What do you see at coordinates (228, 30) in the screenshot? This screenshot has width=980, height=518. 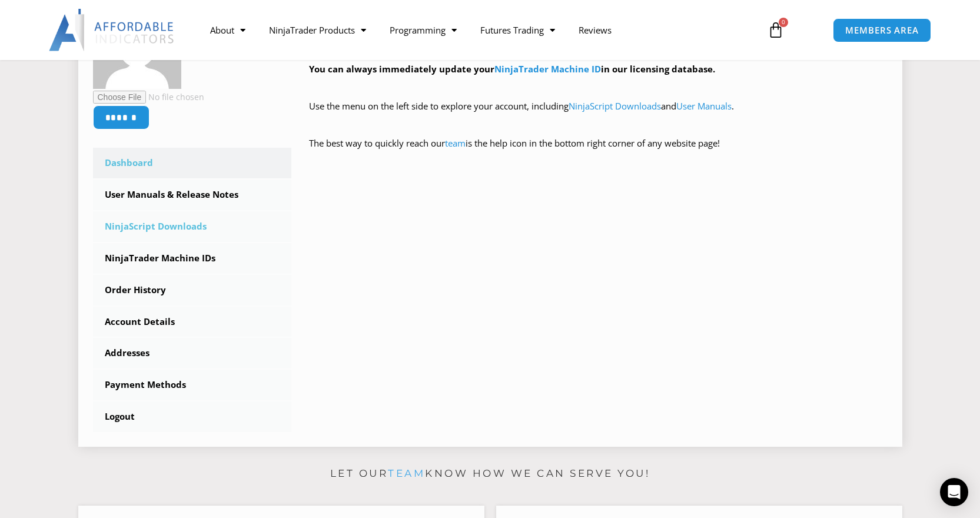 I see `a: About` at bounding box center [228, 30].